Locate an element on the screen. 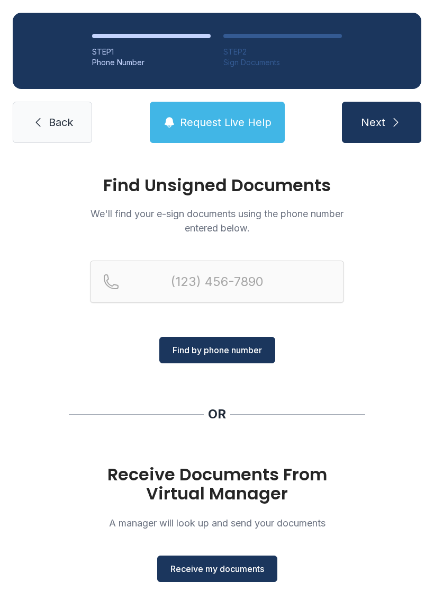  p: A manager will look up and send your documents is located at coordinates (217, 522).